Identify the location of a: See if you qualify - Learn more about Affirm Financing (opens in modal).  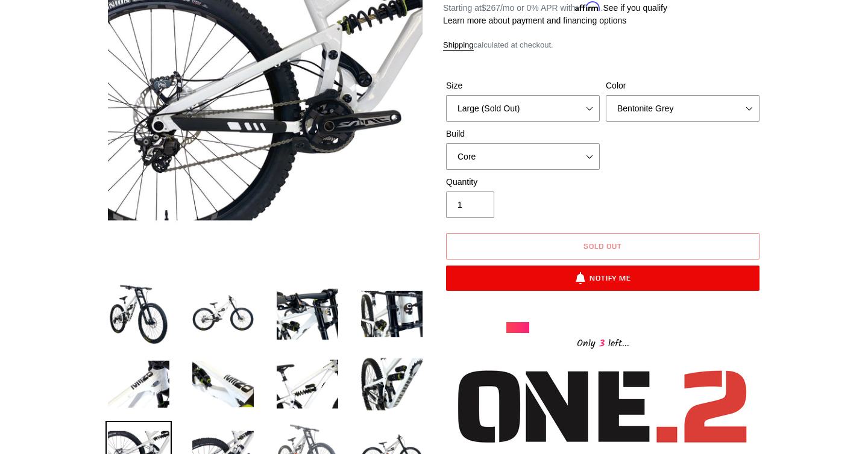
(635, 8).